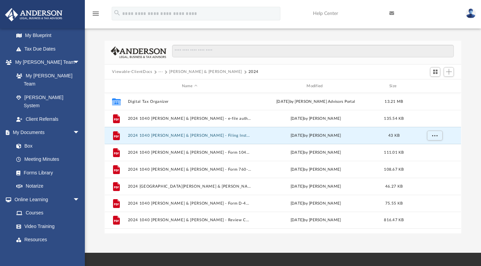  Describe the element at coordinates (190, 102) in the screenshot. I see `button: Digital Tax Organizer` at that location.